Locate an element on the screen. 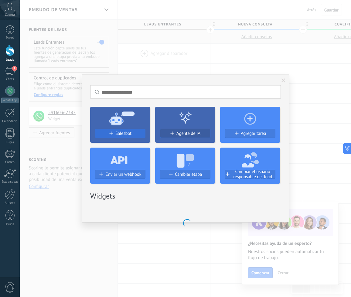  span: Salesbot is located at coordinates (123, 133).